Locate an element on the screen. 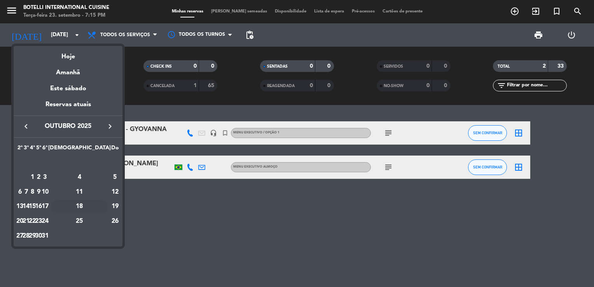  td: 18 de outubro de 2025 is located at coordinates (79, 207).